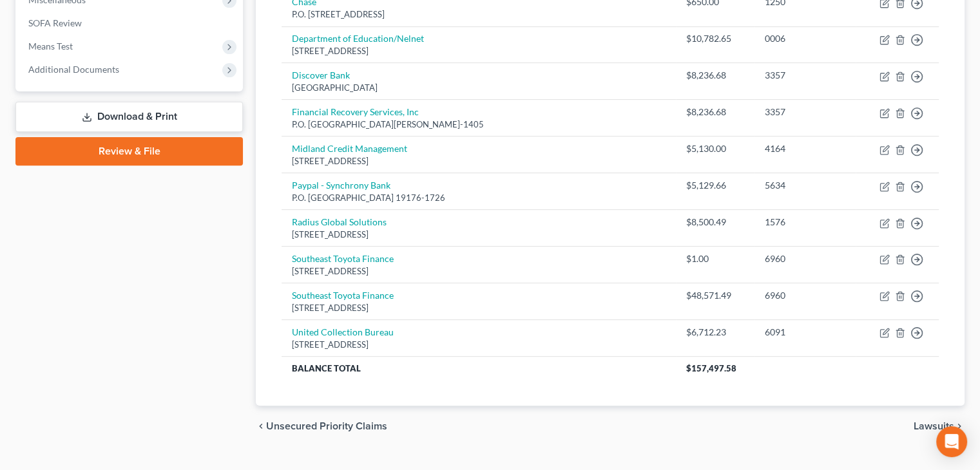 The height and width of the screenshot is (470, 980). I want to click on i: chevron_right, so click(959, 427).